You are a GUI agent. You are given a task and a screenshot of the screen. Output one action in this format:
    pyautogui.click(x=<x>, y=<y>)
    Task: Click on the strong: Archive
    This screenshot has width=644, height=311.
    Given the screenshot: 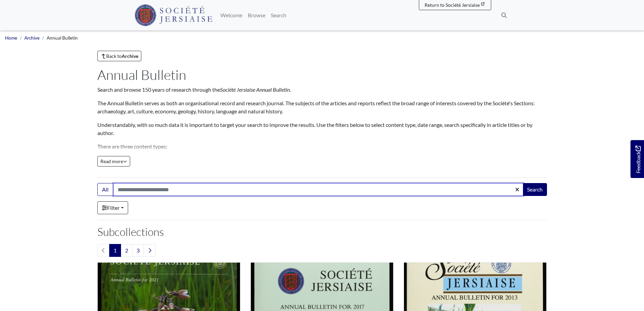 What is the action you would take?
    pyautogui.click(x=130, y=56)
    